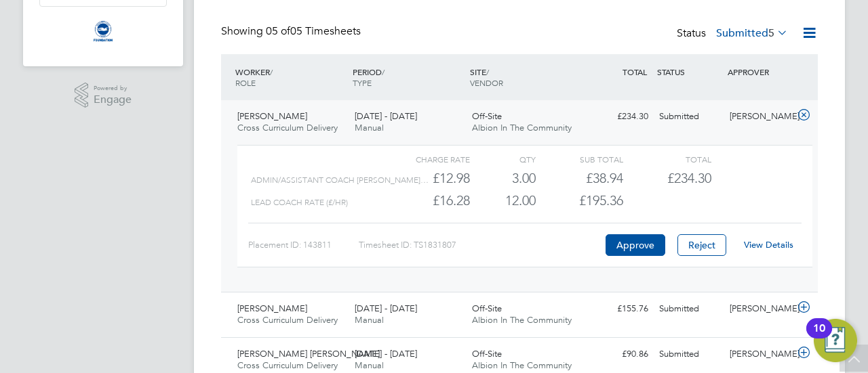 This screenshot has width=868, height=373. Describe the element at coordinates (689, 72) in the screenshot. I see `div: STATUS` at that location.